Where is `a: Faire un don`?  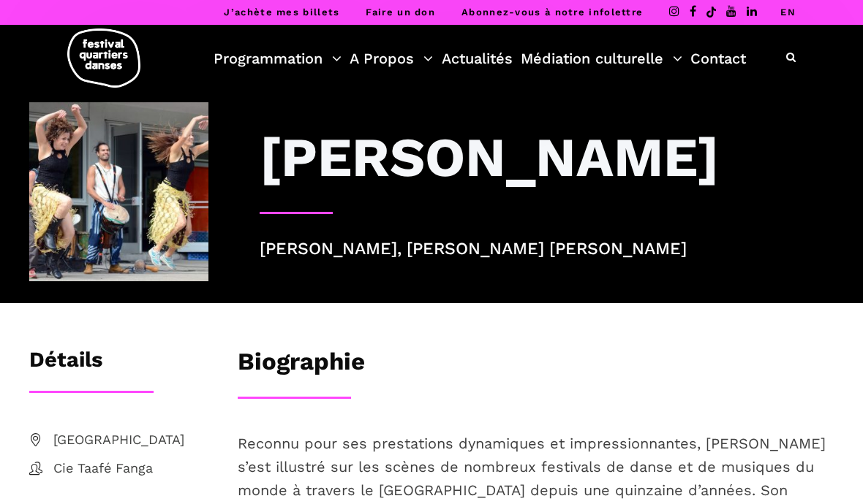
a: Faire un don is located at coordinates (400, 12).